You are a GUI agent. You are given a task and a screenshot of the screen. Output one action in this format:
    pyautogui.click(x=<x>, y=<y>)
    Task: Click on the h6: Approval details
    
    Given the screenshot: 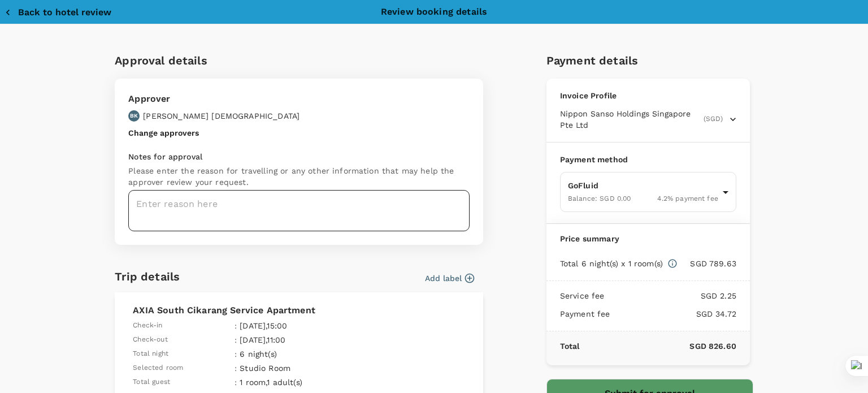 What is the action you would take?
    pyautogui.click(x=299, y=60)
    